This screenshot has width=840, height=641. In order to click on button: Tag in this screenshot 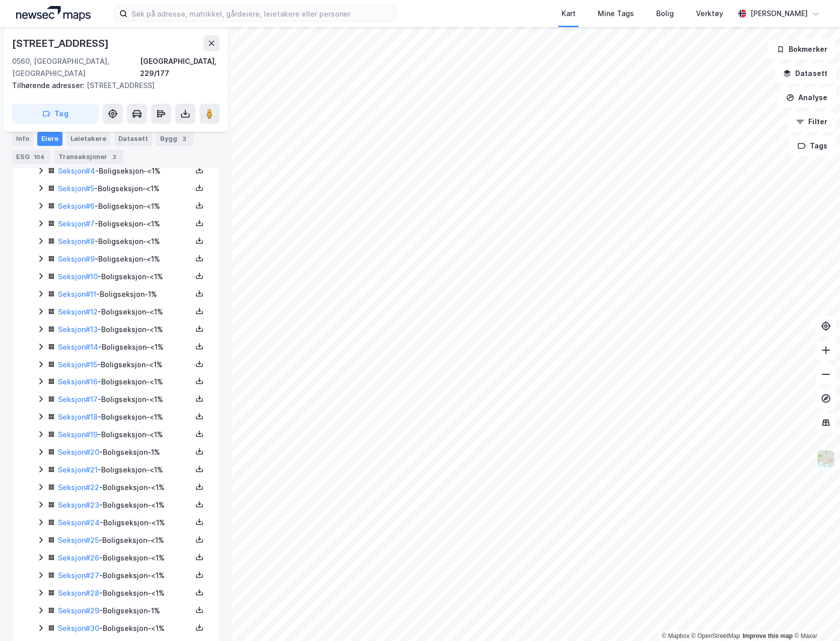, I will do `click(55, 114)`.